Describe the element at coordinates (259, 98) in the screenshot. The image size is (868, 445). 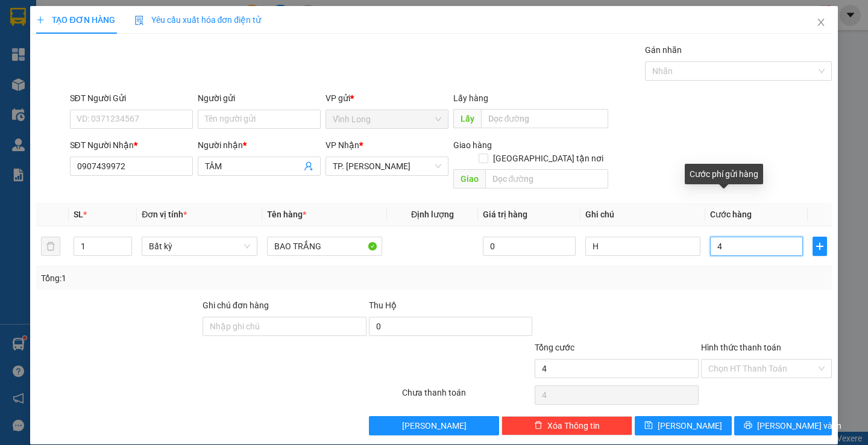
I see `div: Người gửi` at that location.